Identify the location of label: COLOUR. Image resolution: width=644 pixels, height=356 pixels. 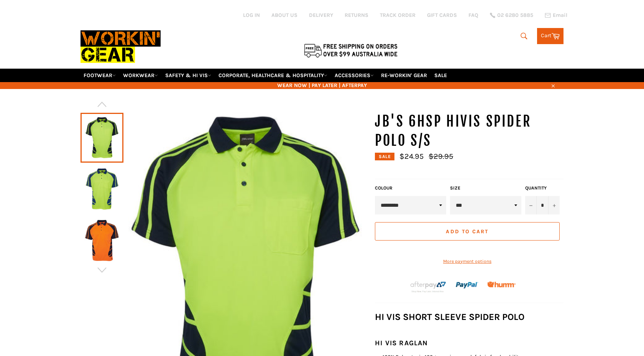
(411, 188).